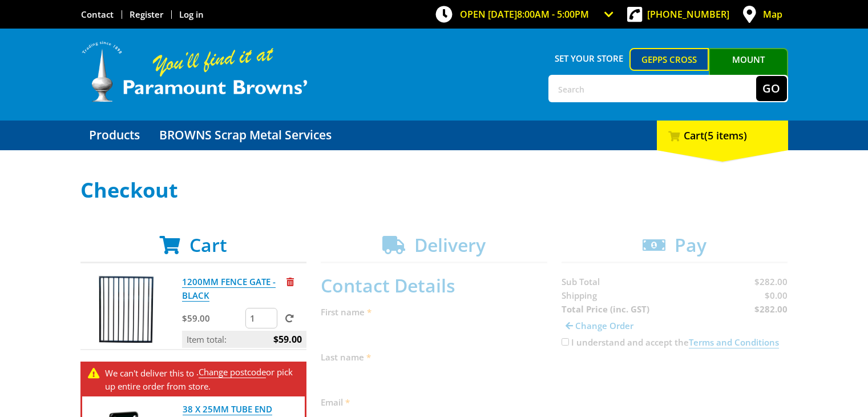 The height and width of the screenshot is (417, 868). What do you see at coordinates (653, 88) in the screenshot?
I see `input: Search` at bounding box center [653, 88].